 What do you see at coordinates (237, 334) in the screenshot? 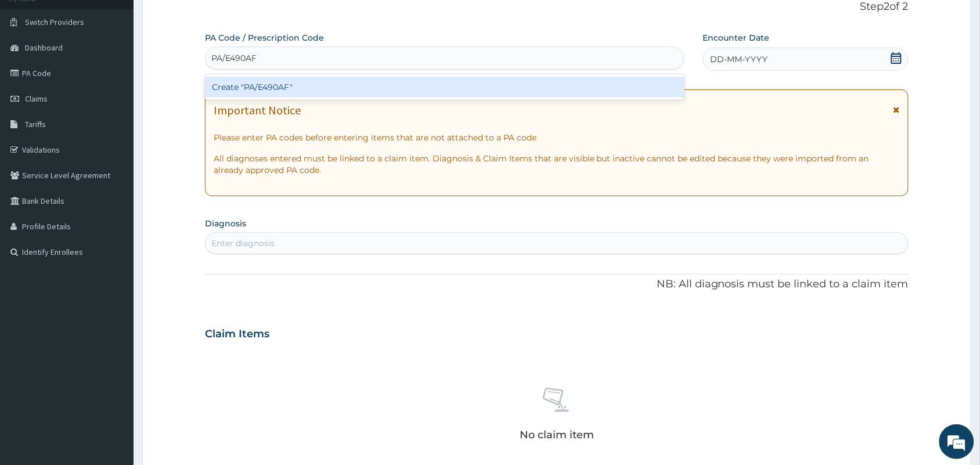
I see `h3: Claim Items` at bounding box center [237, 334].